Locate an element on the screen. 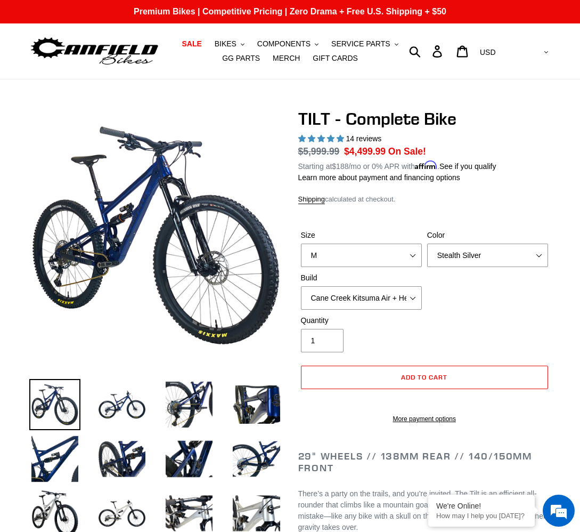 Image resolution: width=580 pixels, height=532 pixels. span: SALE is located at coordinates (191, 44).